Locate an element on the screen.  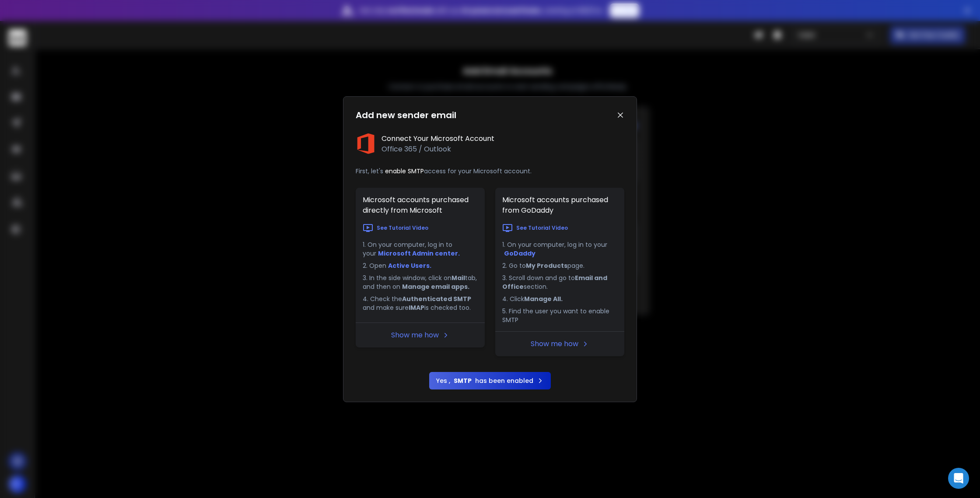
b: My Products is located at coordinates (546, 265).